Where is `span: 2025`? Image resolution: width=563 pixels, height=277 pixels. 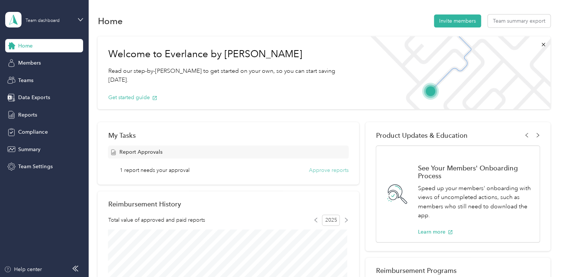
span: 2025 is located at coordinates (331, 220).